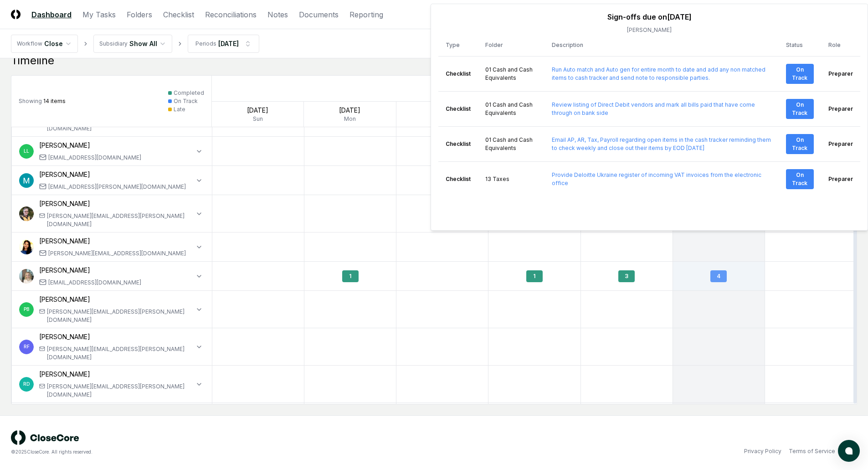  I want to click on img: Manny Birrueta, so click(27, 181).